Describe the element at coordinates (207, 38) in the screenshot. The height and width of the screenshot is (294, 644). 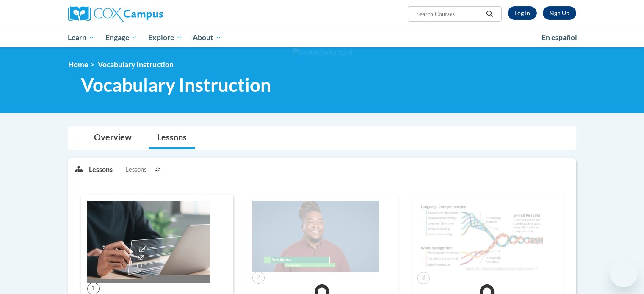
I see `a: About` at that location.